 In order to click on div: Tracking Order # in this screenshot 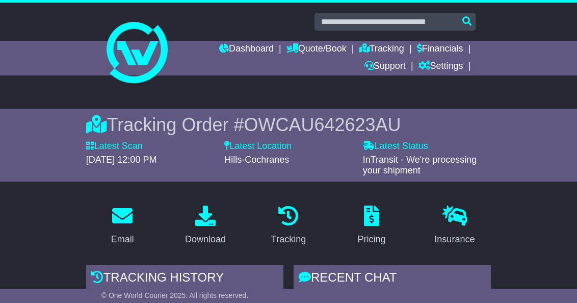, I will do `click(289, 124)`.